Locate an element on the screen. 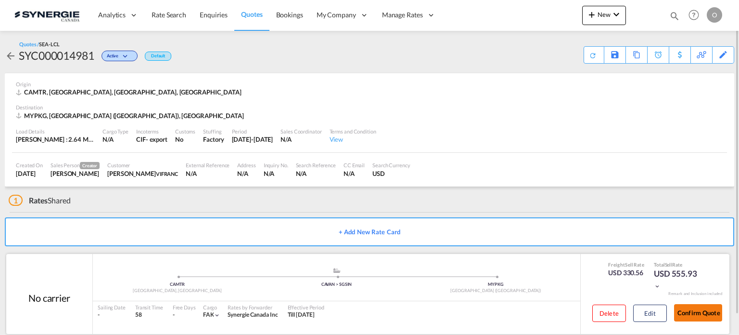 This screenshot has width=739, height=335. span: SEA-LCL is located at coordinates (49, 44).